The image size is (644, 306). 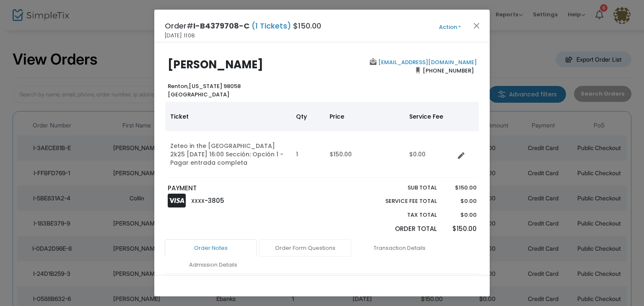 What do you see at coordinates (477, 26) in the screenshot?
I see `button: Close` at bounding box center [477, 26].